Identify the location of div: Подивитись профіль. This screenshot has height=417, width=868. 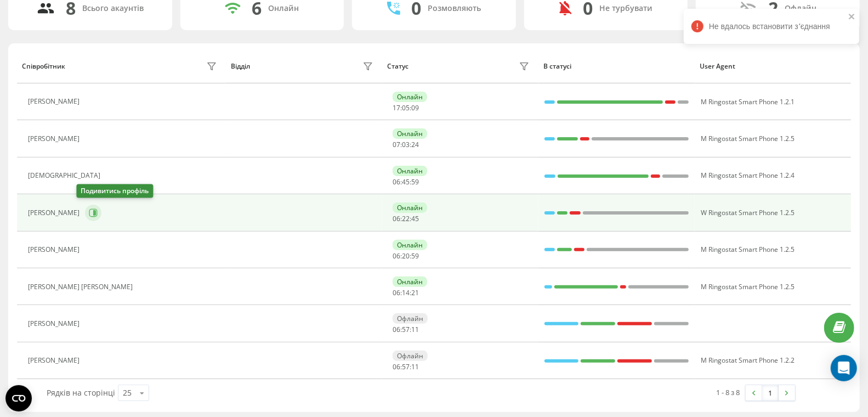
(114, 191).